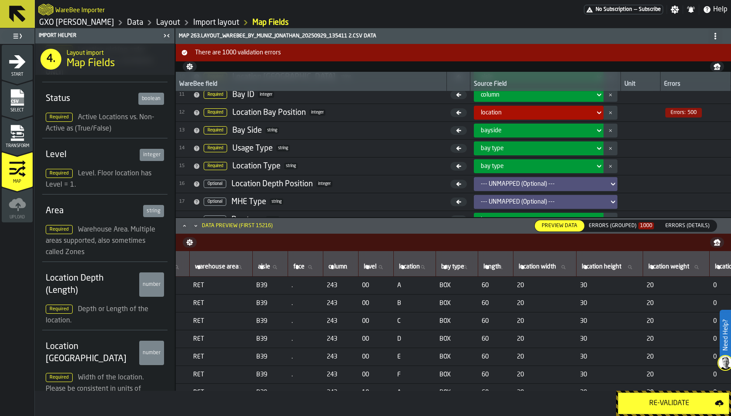 Image resolution: width=731 pixels, height=416 pixels. I want to click on li: menu Select, so click(17, 98).